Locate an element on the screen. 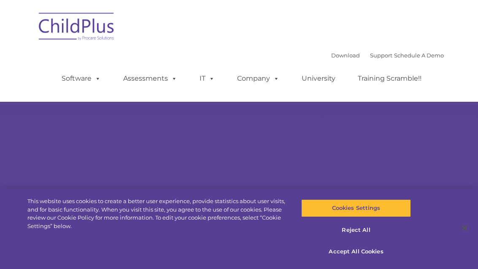 Image resolution: width=478 pixels, height=269 pixels. button: Accept All Cookies is located at coordinates (356, 251).